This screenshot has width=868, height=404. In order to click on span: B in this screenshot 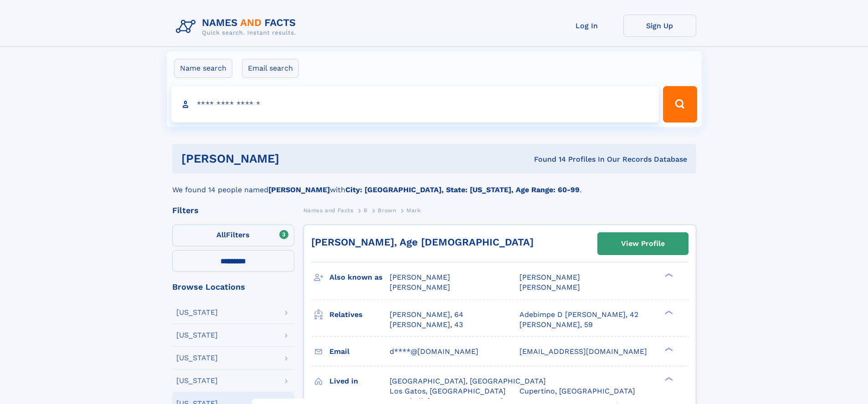, I will do `click(366, 211)`.